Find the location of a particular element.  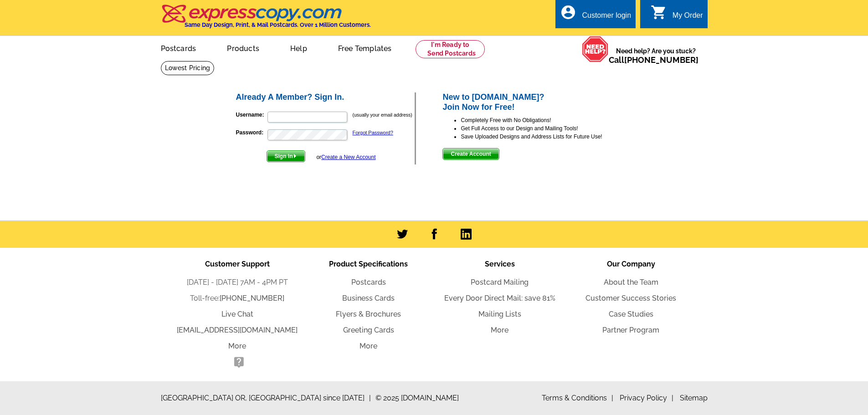

a: Privacy Policy is located at coordinates (646, 398).